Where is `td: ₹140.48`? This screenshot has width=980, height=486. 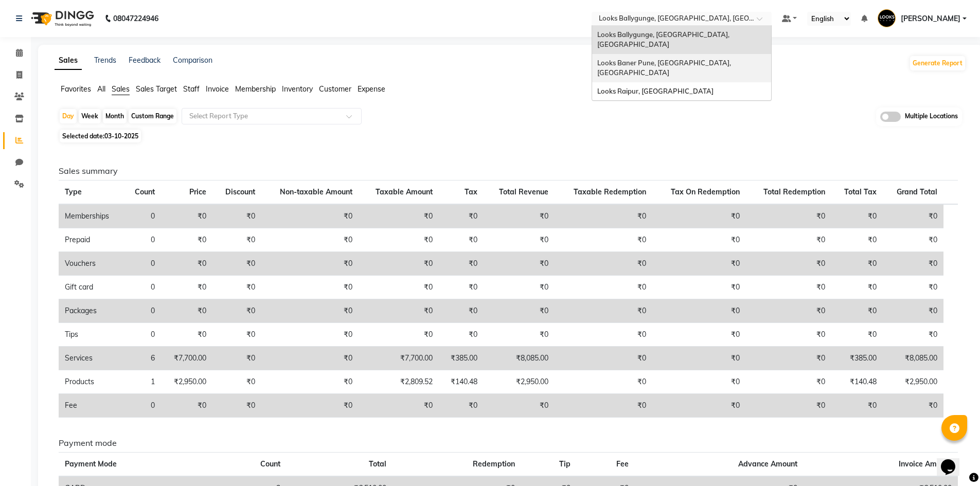 td: ₹140.48 is located at coordinates (461, 383).